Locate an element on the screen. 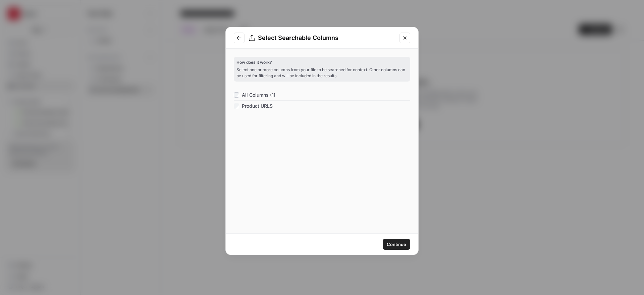 Image resolution: width=644 pixels, height=295 pixels. button: Continue is located at coordinates (396, 244).